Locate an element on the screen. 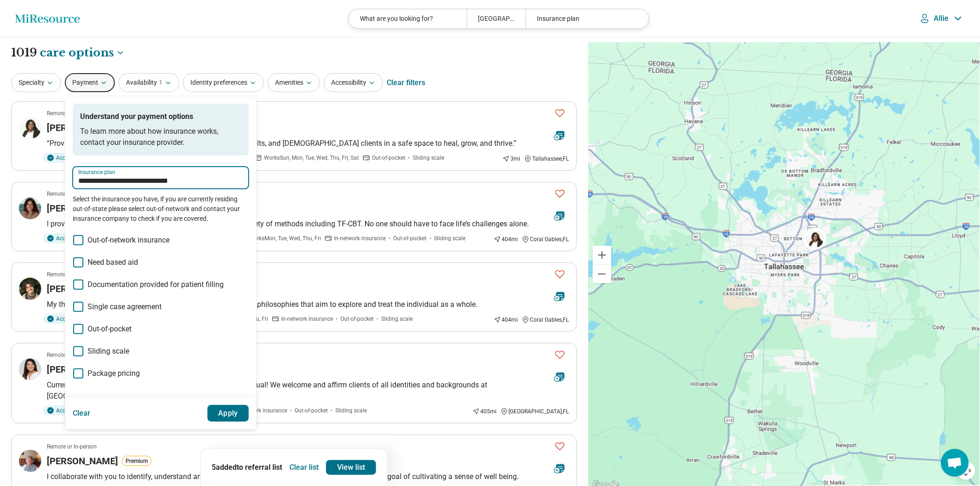 This screenshot has width=980, height=486. label: Insurance plan is located at coordinates (160, 172).